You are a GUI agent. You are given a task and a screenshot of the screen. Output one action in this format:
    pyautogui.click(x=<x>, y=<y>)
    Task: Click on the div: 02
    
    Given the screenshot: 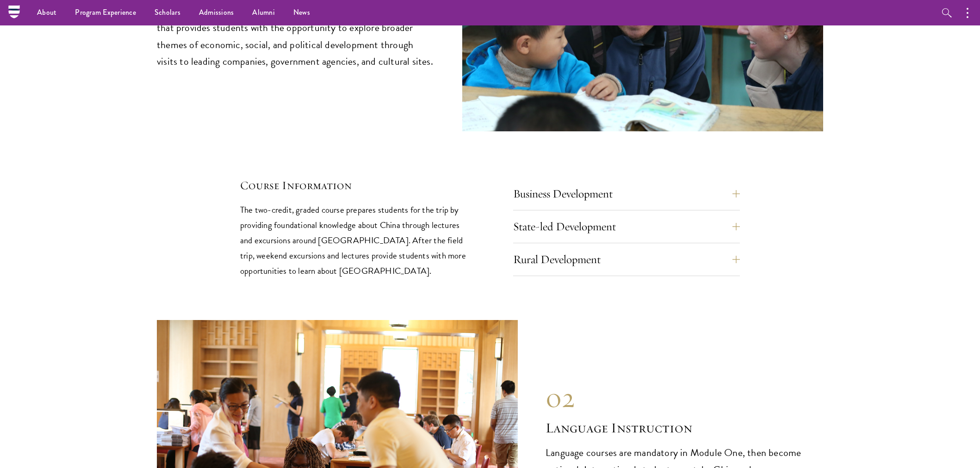 What is the action you would take?
    pyautogui.click(x=684, y=397)
    